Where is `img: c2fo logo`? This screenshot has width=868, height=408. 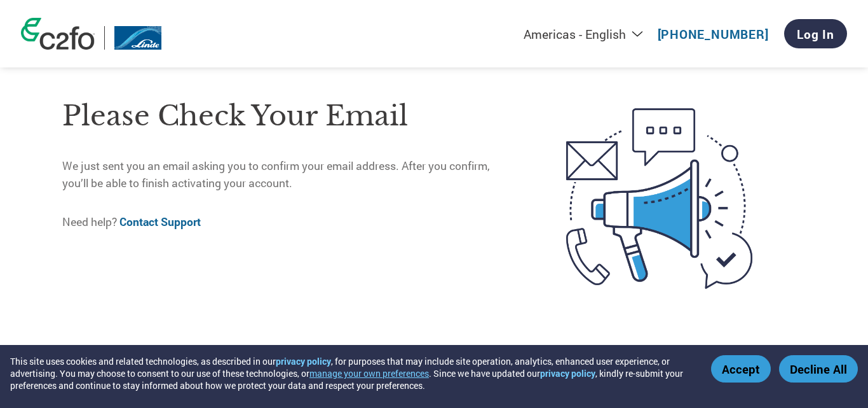
img: c2fo logo is located at coordinates (58, 34).